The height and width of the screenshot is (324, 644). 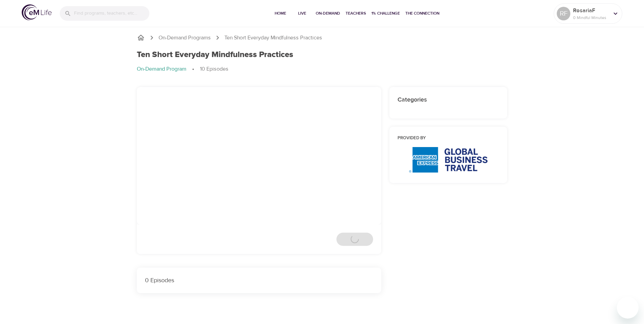 What do you see at coordinates (591, 18) in the screenshot?
I see `p: 0 Mindful Minutes` at bounding box center [591, 18].